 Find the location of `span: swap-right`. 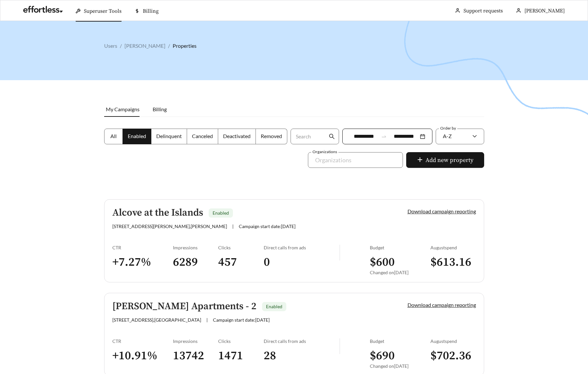

span: swap-right is located at coordinates (384, 137).